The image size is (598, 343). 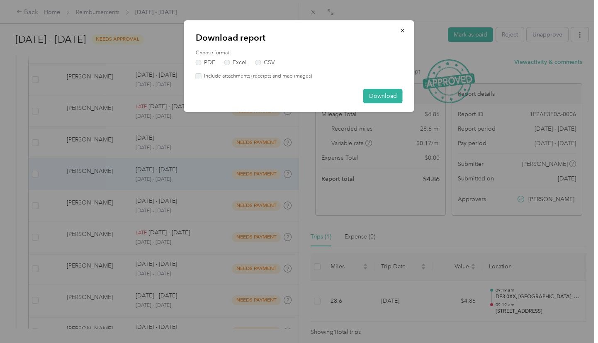 I want to click on label: PDF, so click(x=206, y=63).